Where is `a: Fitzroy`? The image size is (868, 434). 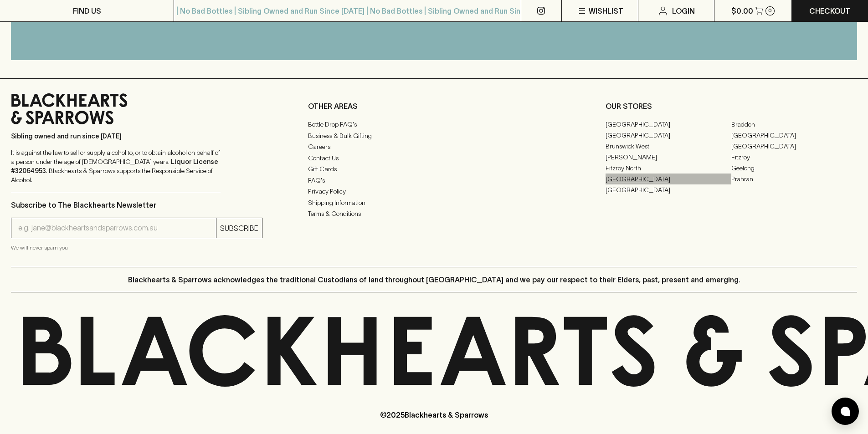 a: Fitzroy is located at coordinates (794, 157).